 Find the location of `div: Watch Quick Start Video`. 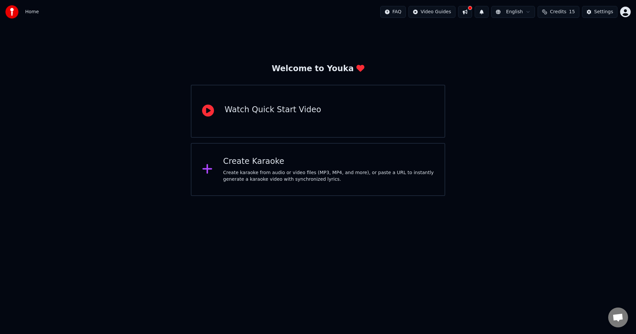

div: Watch Quick Start Video is located at coordinates (273, 110).